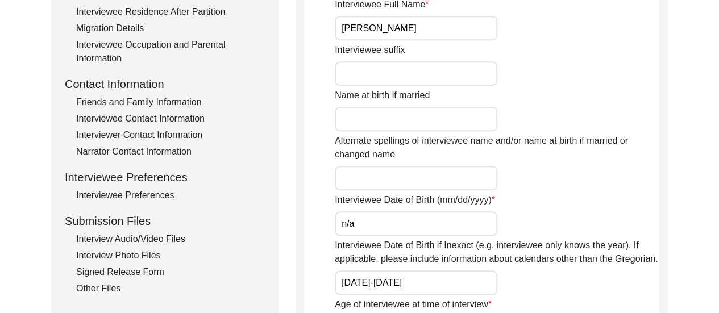 The image size is (719, 313). I want to click on div: Submission Files, so click(165, 221).